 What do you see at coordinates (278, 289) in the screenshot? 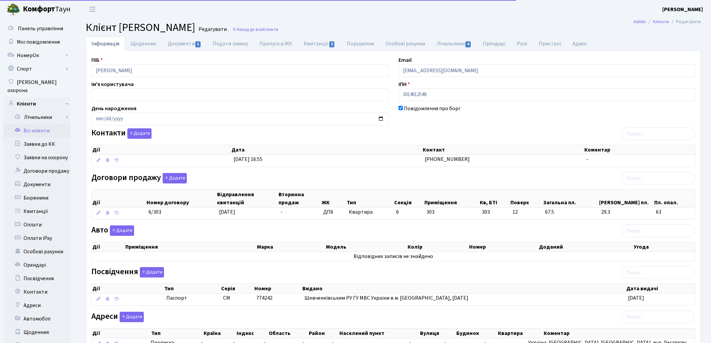
I see `th: Номер` at bounding box center [278, 289].